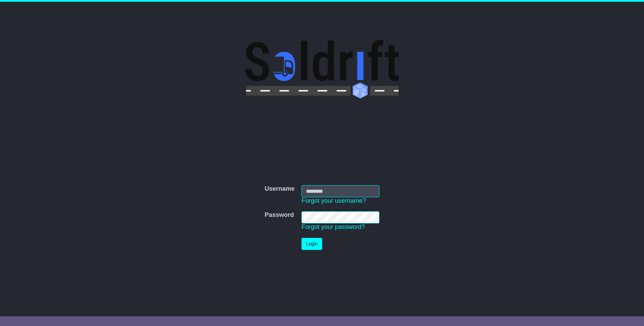  Describe the element at coordinates (322, 69) in the screenshot. I see `img: Soldrift Pty Ltd` at that location.